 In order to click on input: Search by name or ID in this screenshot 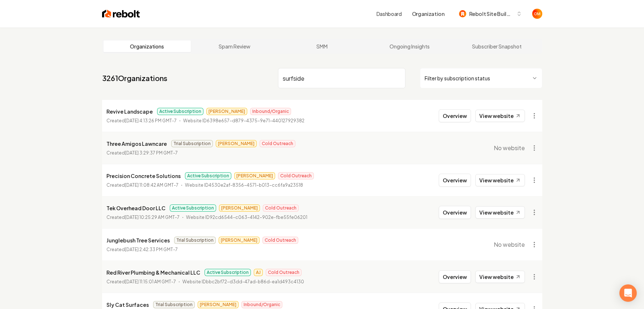, I will do `click(342, 78)`.